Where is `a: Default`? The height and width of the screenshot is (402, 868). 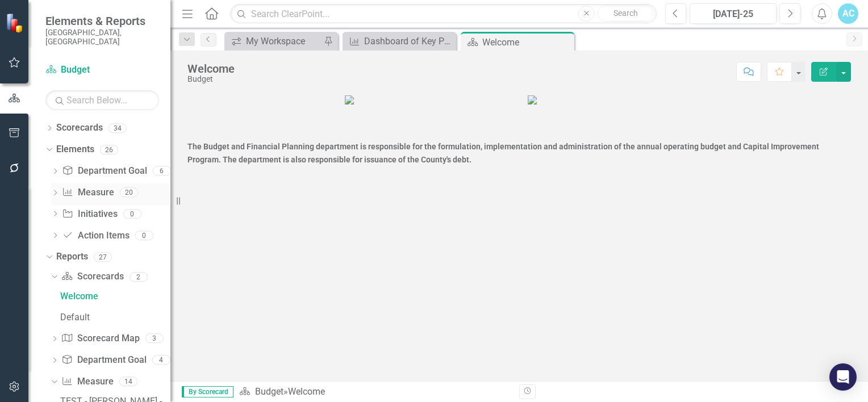
a: Default is located at coordinates (114, 318).